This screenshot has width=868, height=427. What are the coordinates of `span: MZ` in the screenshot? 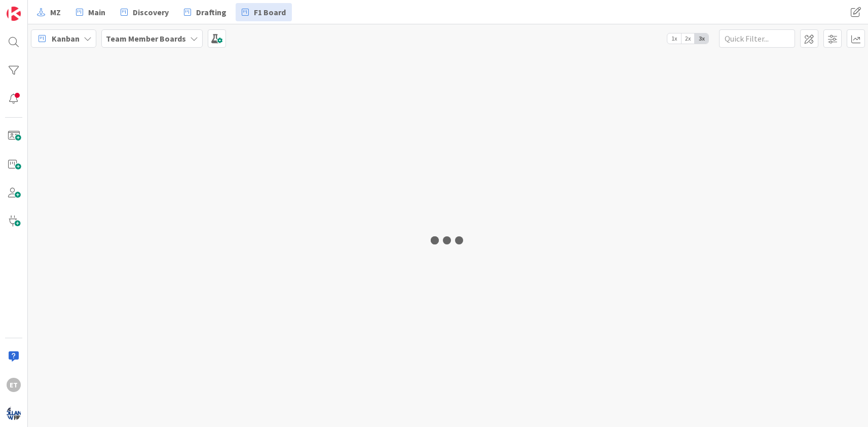 It's located at (55, 12).